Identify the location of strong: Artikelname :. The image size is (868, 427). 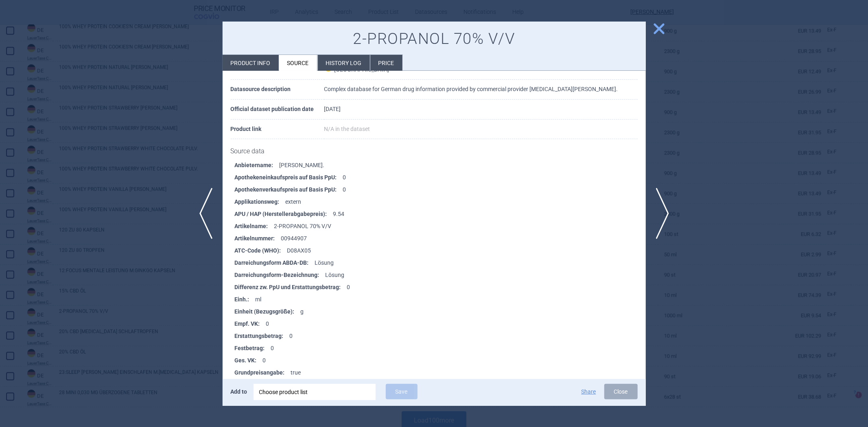
(255, 226).